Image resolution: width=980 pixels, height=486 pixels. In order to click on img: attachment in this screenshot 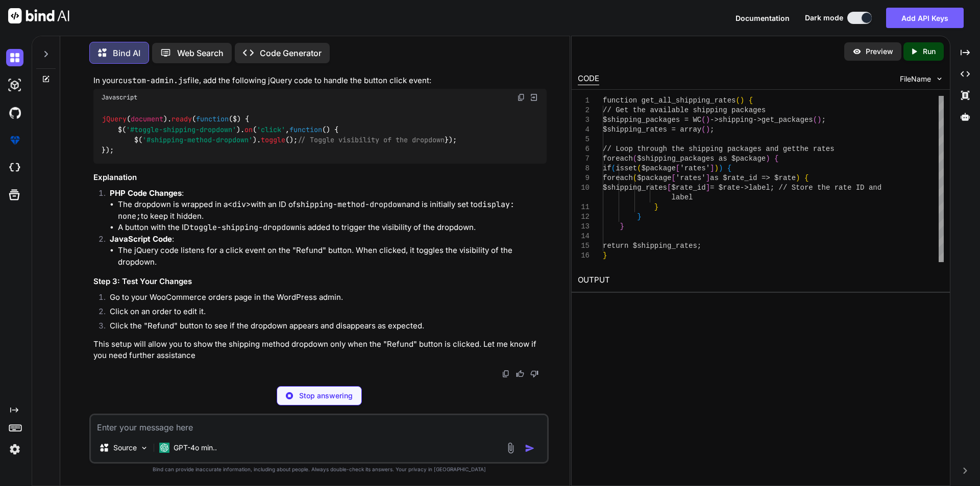, I will do `click(510, 448)`.